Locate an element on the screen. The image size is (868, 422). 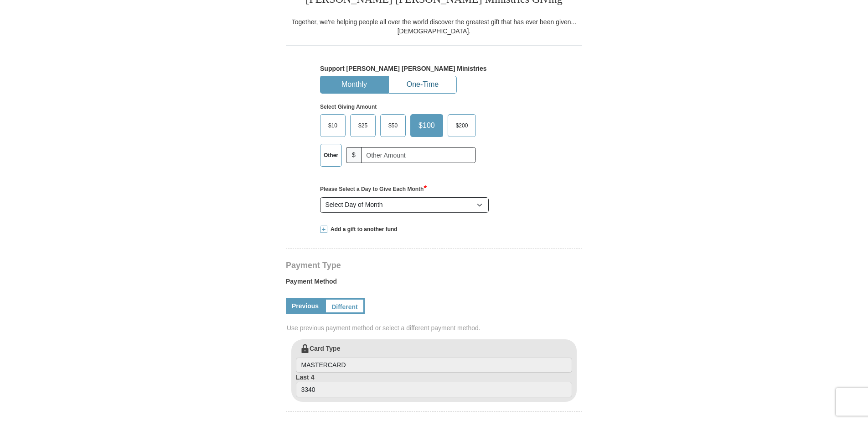
span: $200 is located at coordinates (462, 126).